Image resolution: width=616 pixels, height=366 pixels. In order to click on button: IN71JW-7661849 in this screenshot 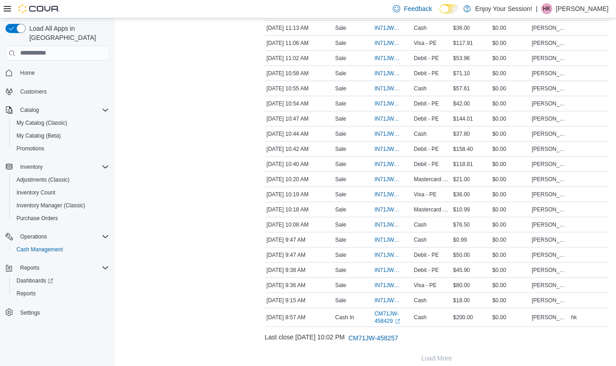, I will do `click(393, 240)`.